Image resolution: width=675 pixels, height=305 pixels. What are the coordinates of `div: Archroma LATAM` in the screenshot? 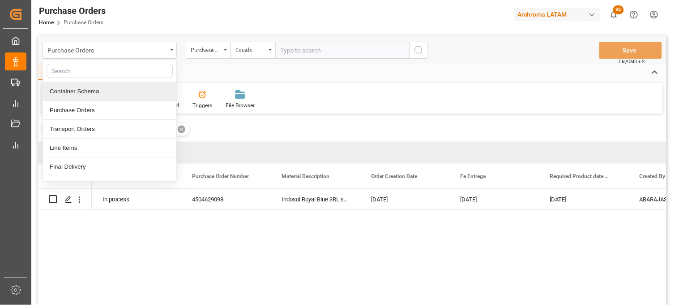 It's located at (558, 14).